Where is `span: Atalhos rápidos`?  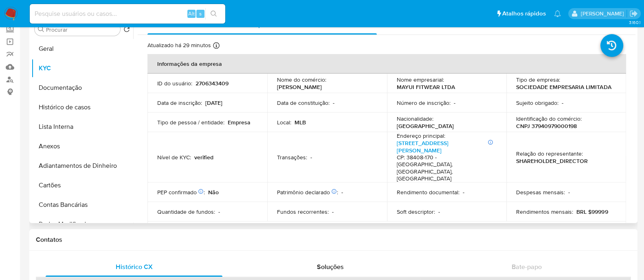
span: Atalhos rápidos is located at coordinates (524, 13).